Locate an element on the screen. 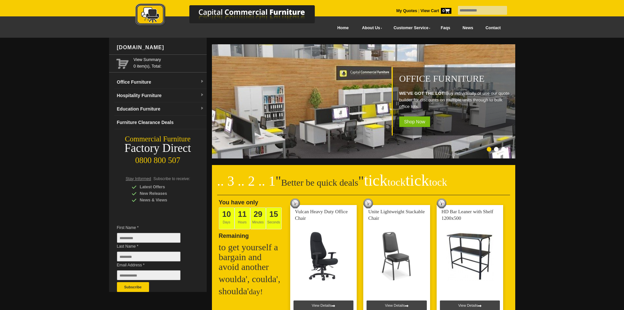  div: 0800 800 507 is located at coordinates (158, 159).